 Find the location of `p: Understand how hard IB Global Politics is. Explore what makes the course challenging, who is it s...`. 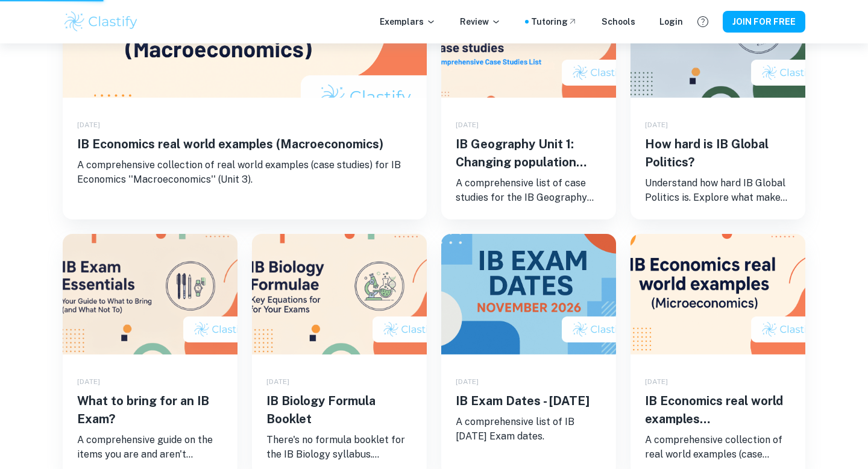

p: Understand how hard IB Global Politics is. Explore what makes the course challenging, who is it s... is located at coordinates (718, 190).